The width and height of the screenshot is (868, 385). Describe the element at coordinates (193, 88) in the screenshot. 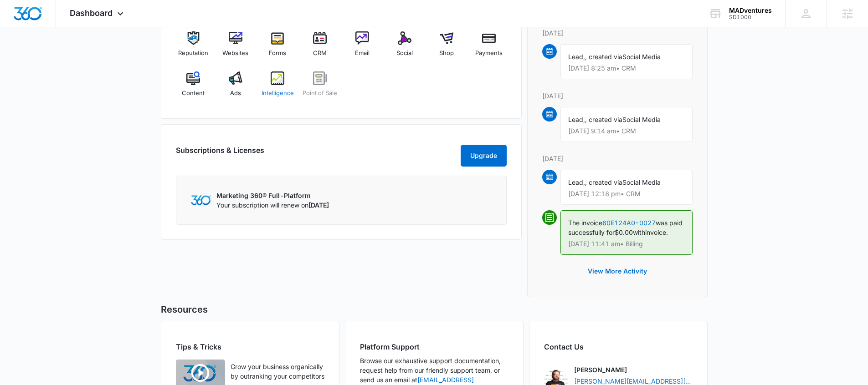

I see `a: Content` at that location.